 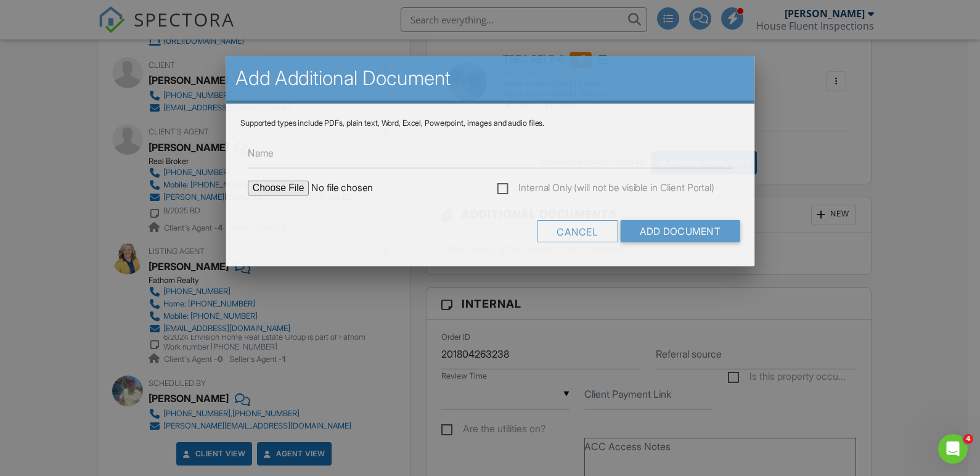 What do you see at coordinates (680, 231) in the screenshot?
I see `input: Add Document` at bounding box center [680, 231].